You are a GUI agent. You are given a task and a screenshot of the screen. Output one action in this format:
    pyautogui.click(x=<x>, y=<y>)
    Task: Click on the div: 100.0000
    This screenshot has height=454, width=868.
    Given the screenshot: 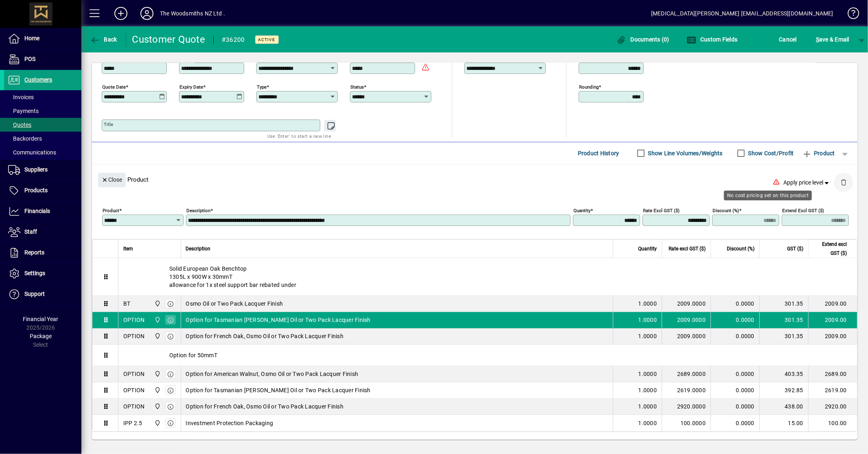 What is the action you would take?
    pyautogui.click(x=686, y=423)
    